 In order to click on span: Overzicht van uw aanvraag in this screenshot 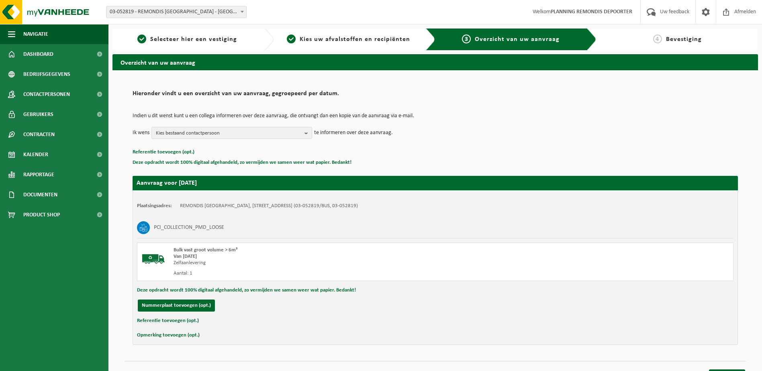, I will do `click(517, 39)`.